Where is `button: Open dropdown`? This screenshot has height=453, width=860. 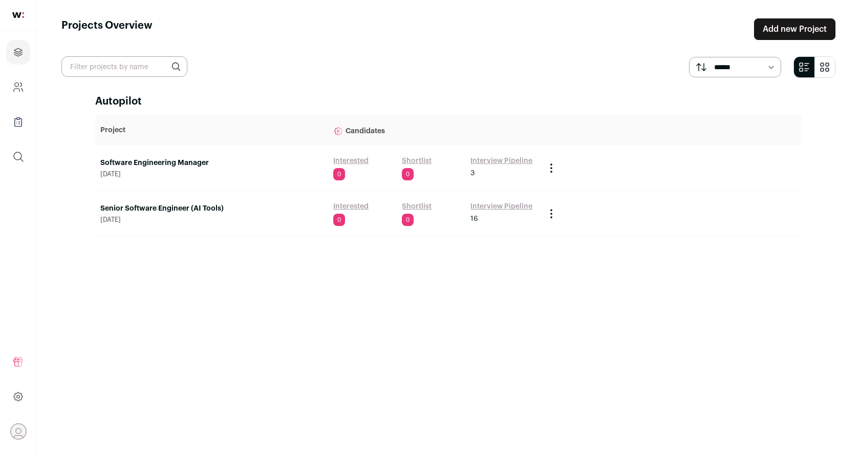 button: Open dropdown is located at coordinates (18, 431).